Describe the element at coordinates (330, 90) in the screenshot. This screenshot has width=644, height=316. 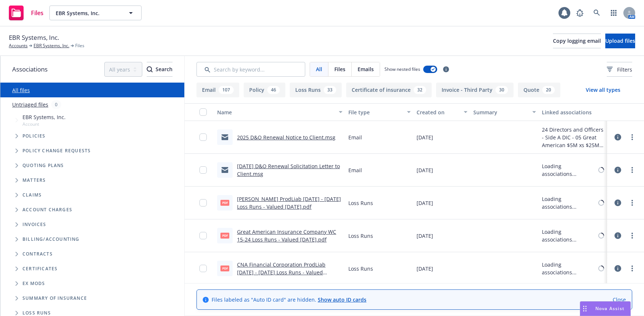
I see `div: 33` at that location.